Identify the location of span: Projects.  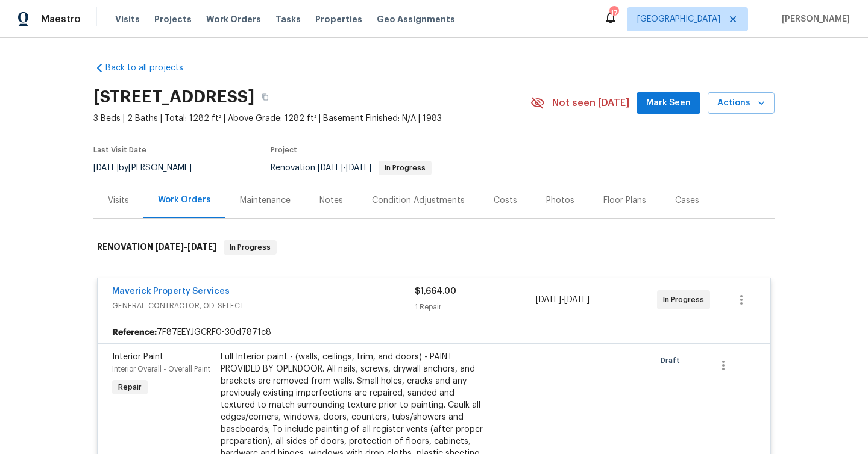
(173, 19).